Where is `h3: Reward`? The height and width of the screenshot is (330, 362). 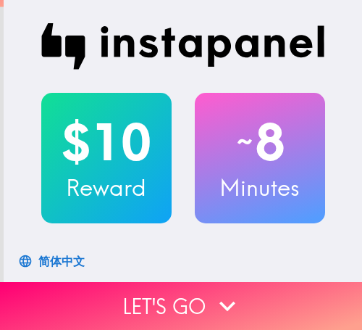
h3: Reward is located at coordinates (107, 187).